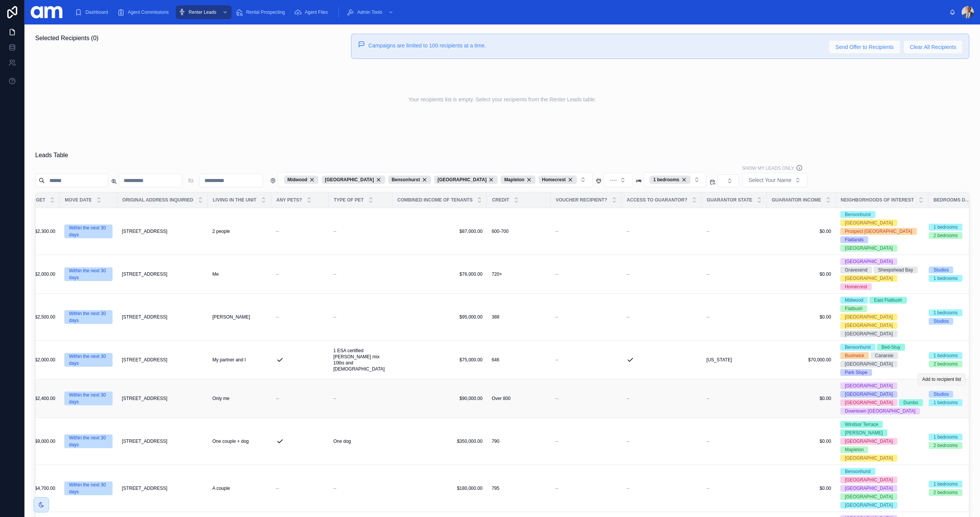 The width and height of the screenshot is (980, 517). What do you see at coordinates (941, 322) in the screenshot?
I see `div: Studios` at bounding box center [941, 322].